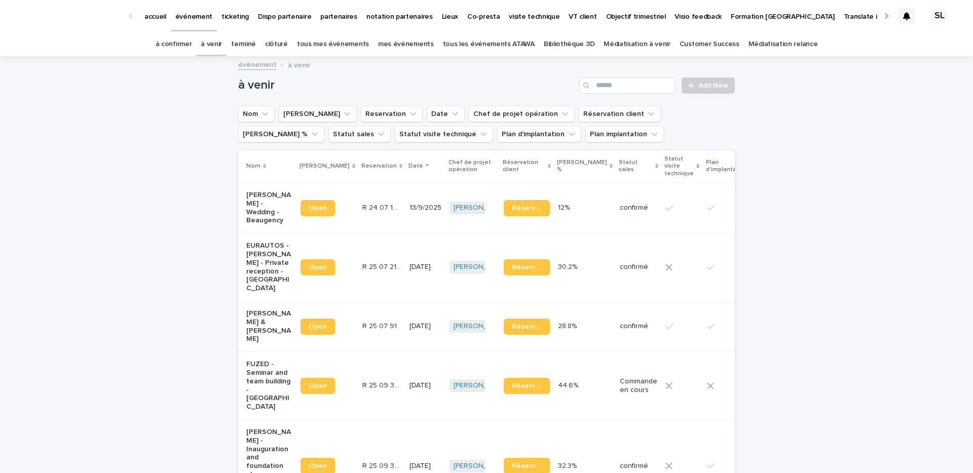 The width and height of the screenshot is (973, 473). What do you see at coordinates (381, 325) in the screenshot?
I see `p: R 25 07 91` at bounding box center [381, 325].